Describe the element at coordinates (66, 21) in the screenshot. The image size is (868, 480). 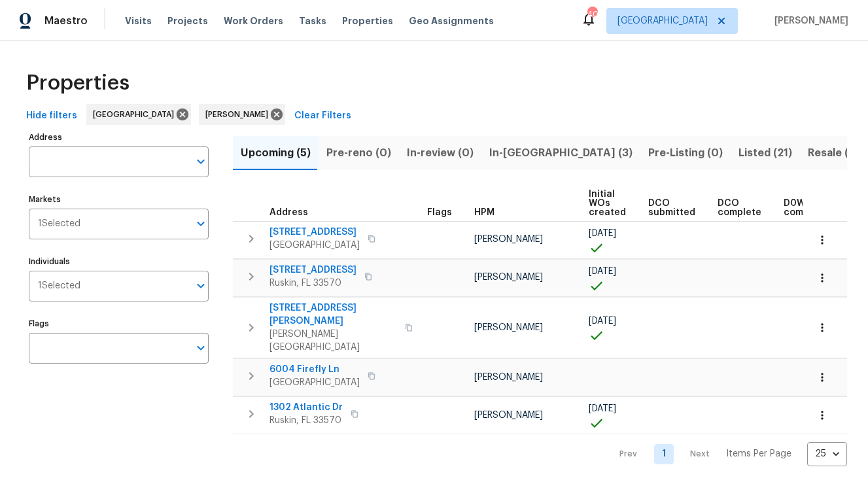
I see `span: Maestro` at that location.